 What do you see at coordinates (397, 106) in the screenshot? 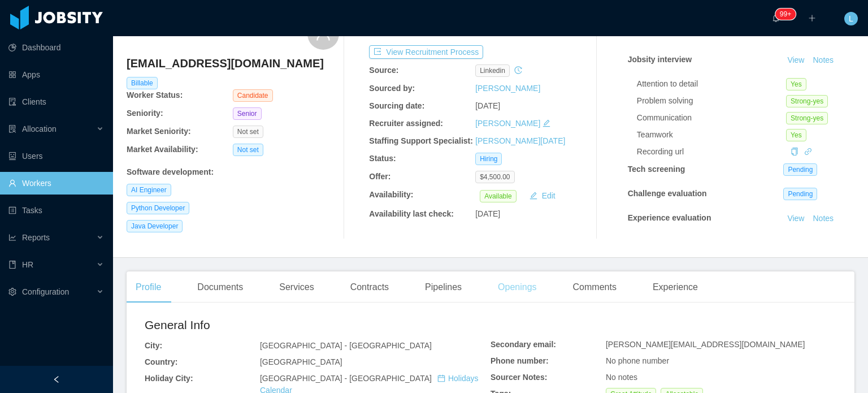
I see `b: Sourcing date:` at bounding box center [397, 106].